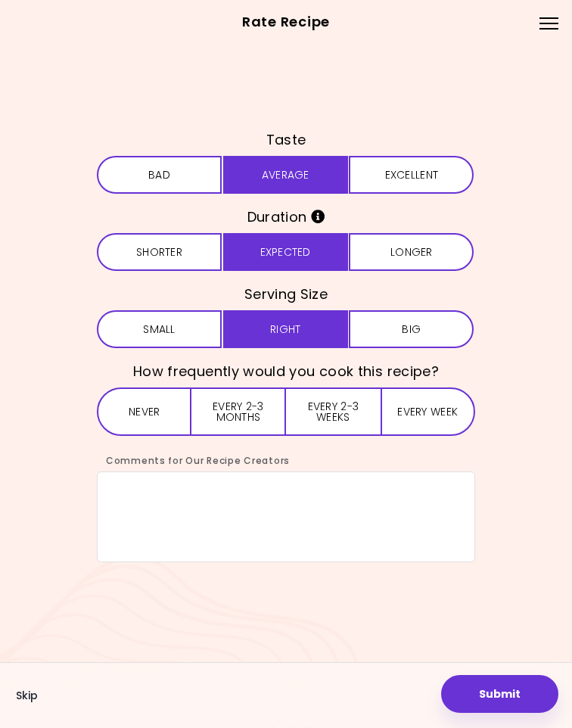 The height and width of the screenshot is (728, 572). Describe the element at coordinates (27, 696) in the screenshot. I see `button: Skip` at that location.